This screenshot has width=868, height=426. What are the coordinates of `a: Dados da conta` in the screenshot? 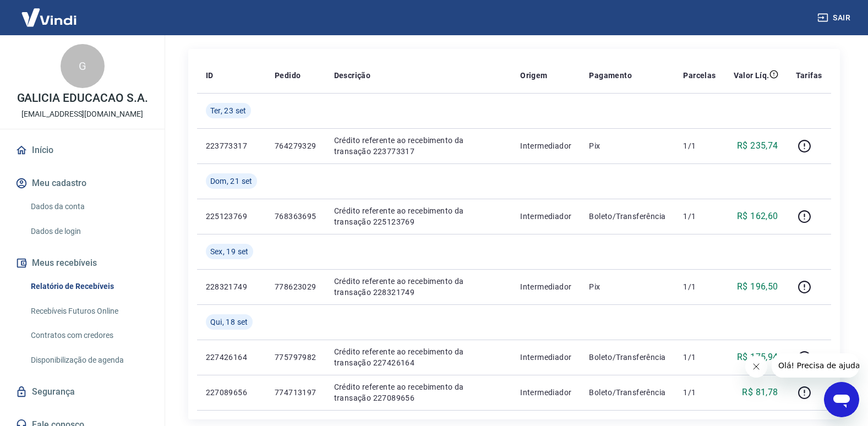 It's located at (88, 207).